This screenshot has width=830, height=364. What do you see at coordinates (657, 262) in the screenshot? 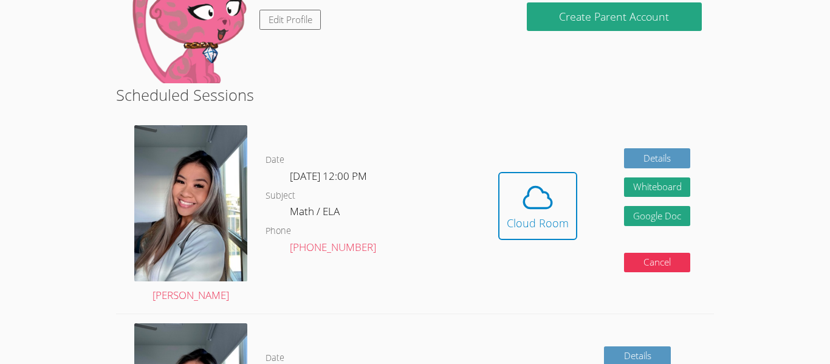
I see `button: Cancel` at bounding box center [657, 262].